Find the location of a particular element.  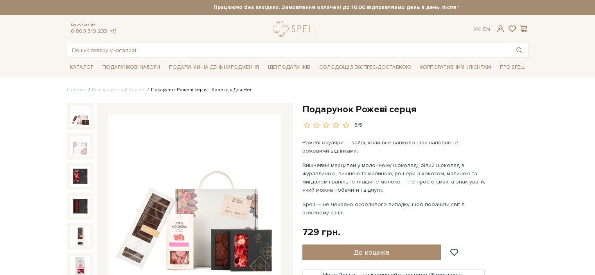

a: telegram is located at coordinates (113, 31).